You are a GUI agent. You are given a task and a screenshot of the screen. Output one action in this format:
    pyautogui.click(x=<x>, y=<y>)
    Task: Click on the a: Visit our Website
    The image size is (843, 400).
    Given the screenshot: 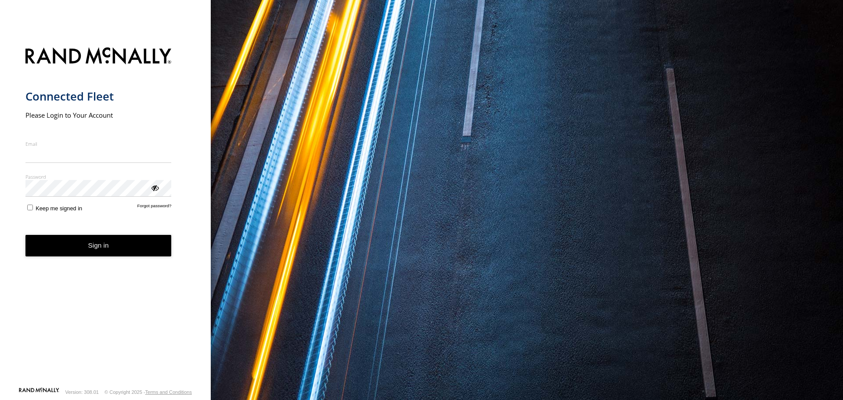 What is the action you would take?
    pyautogui.click(x=39, y=392)
    